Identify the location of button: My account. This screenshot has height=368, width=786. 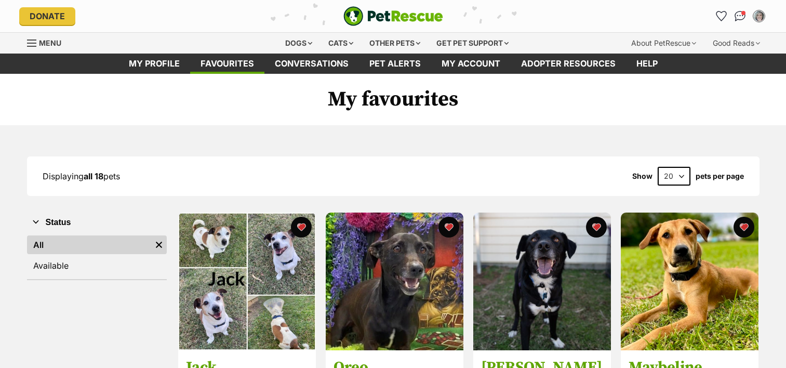
(759, 16).